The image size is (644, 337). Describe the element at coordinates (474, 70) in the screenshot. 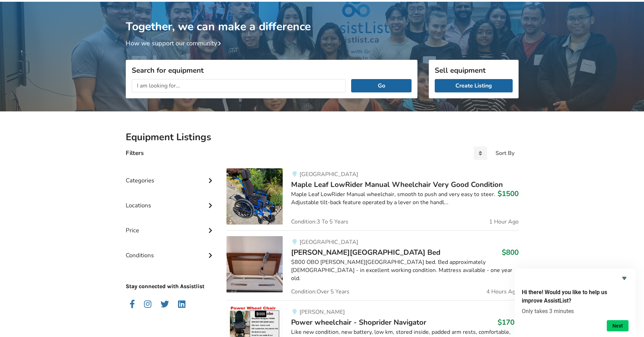

I see `h3: Sell equipment` at that location.